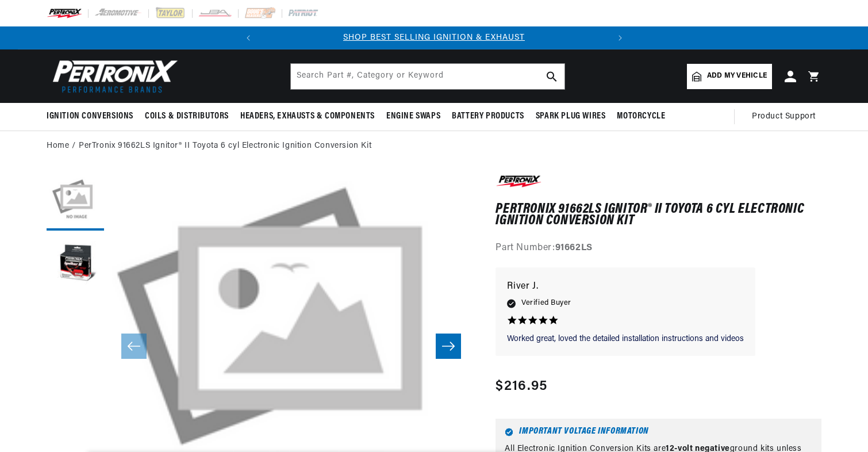 This screenshot has width=868, height=452. What do you see at coordinates (641, 116) in the screenshot?
I see `summary: Motorcycle` at bounding box center [641, 116].